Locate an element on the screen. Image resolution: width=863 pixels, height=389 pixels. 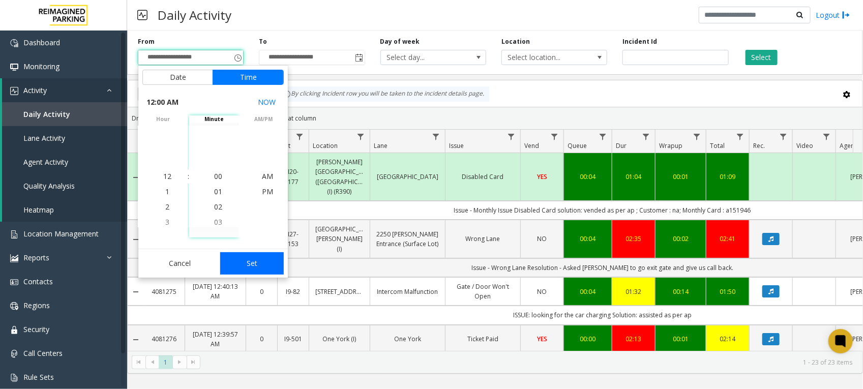
label: To is located at coordinates (263, 42).